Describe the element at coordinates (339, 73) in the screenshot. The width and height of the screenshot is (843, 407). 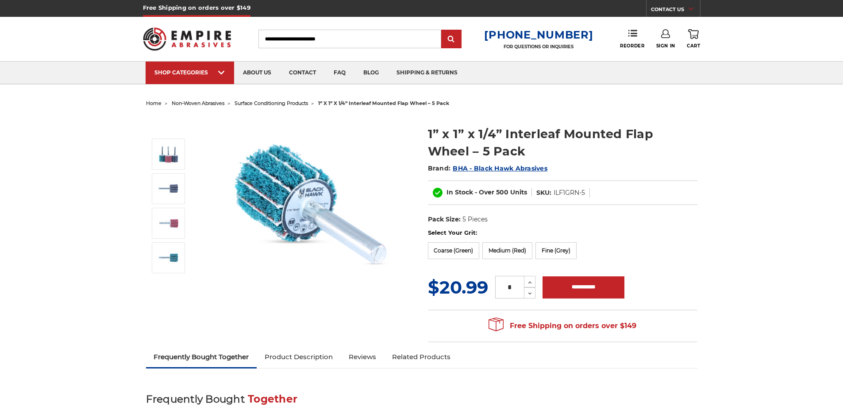
I see `a: faq` at that location.